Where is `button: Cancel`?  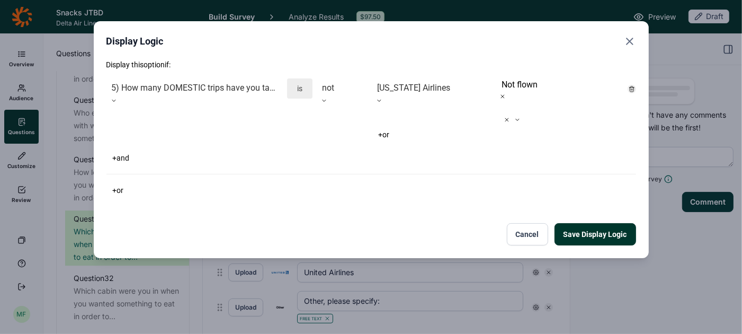
button: Cancel is located at coordinates (528, 234).